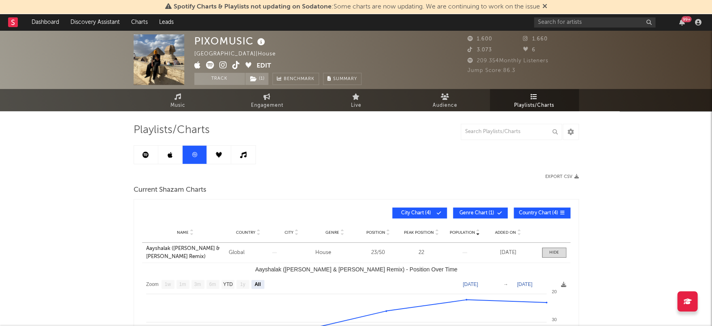 This screenshot has width=712, height=326. Describe the element at coordinates (480, 213) in the screenshot. I see `button: Genre Chart(1)` at that location.